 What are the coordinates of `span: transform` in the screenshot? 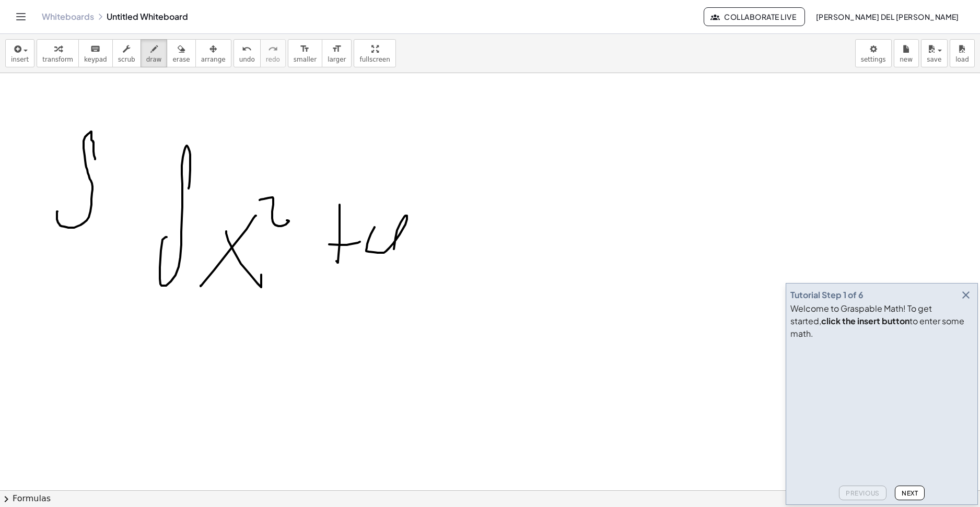 It's located at (57, 60).